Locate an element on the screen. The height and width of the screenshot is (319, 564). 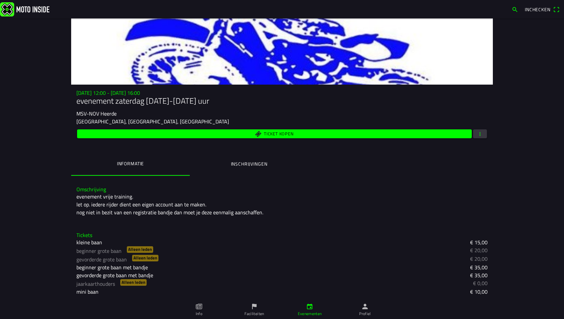
ion-text: MSV-NOV Heerde is located at coordinates (97, 114).